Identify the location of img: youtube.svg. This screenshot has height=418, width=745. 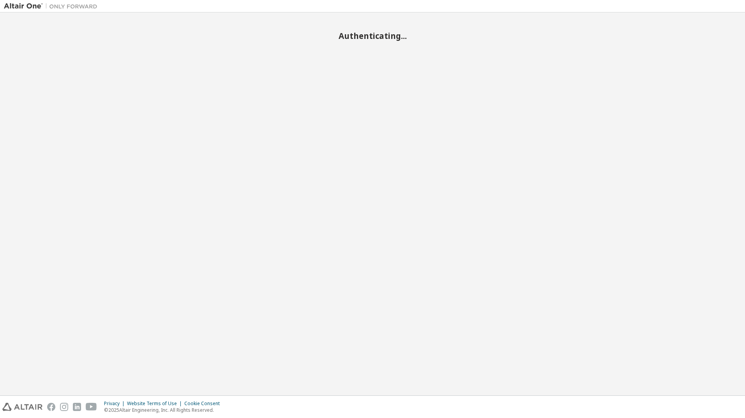
(91, 407).